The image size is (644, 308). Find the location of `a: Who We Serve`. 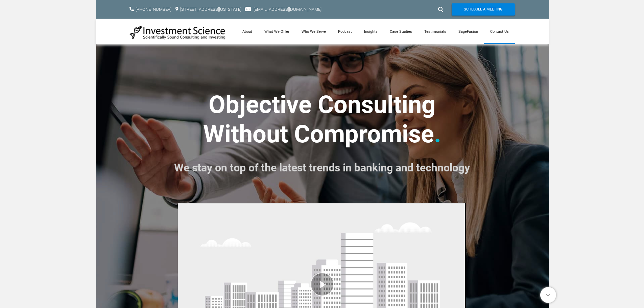

a: Who We Serve is located at coordinates (314, 32).